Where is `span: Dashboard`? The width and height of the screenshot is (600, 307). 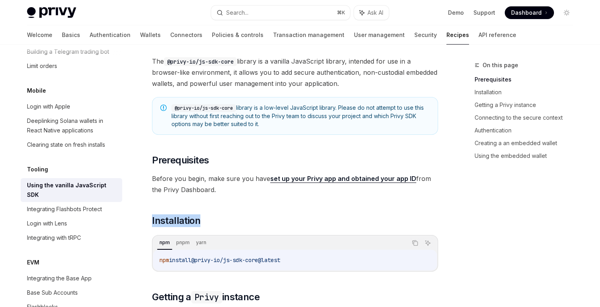
span: Dashboard is located at coordinates (527, 13).